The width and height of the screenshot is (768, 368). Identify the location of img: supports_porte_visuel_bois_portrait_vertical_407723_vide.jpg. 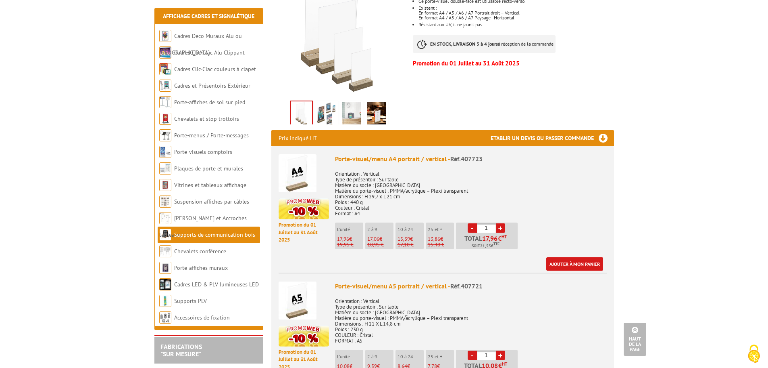
(302, 114).